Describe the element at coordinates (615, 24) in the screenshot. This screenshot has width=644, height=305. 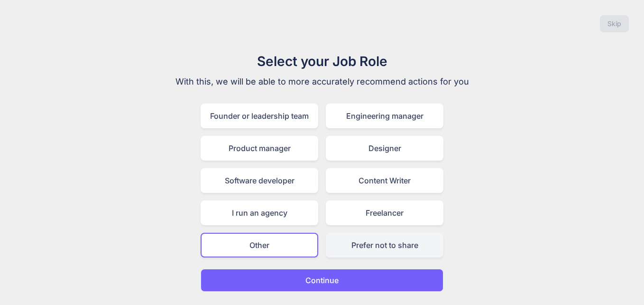
I see `button: Skip` at that location.